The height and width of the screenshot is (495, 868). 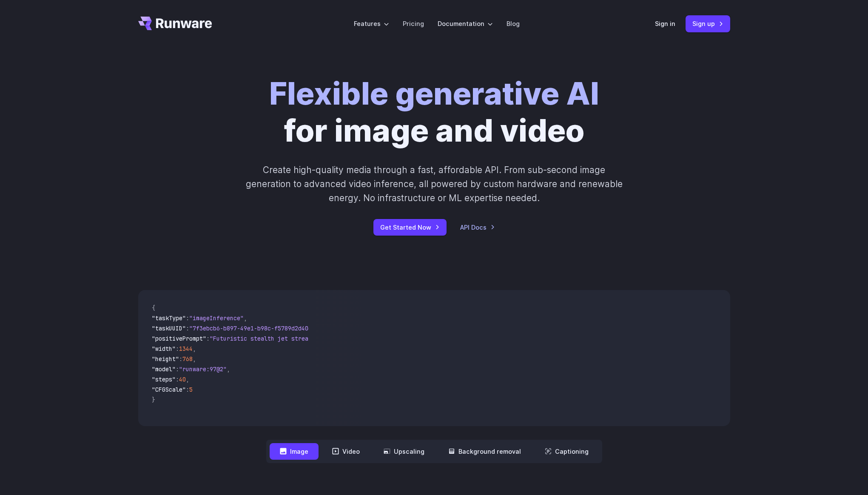 I want to click on span: "width", so click(x=164, y=349).